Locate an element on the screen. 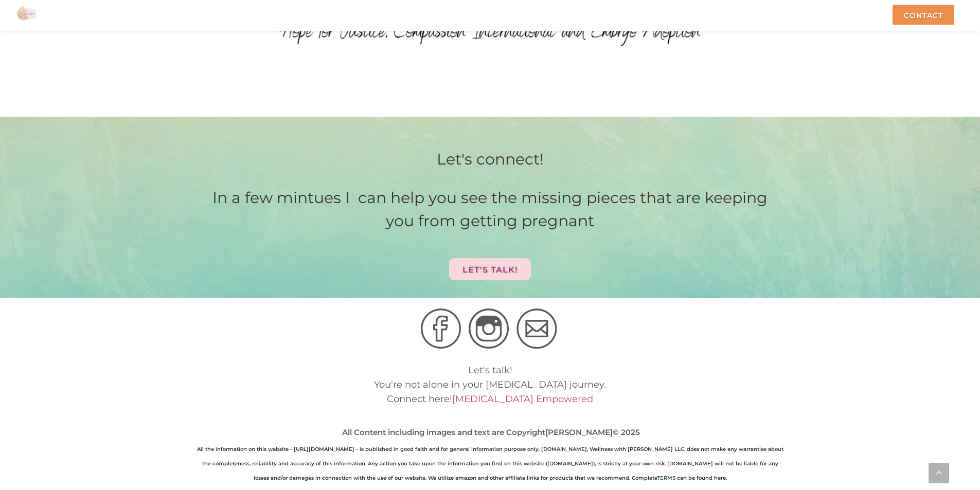 The image size is (980, 490). div: Contact is located at coordinates (924, 14).